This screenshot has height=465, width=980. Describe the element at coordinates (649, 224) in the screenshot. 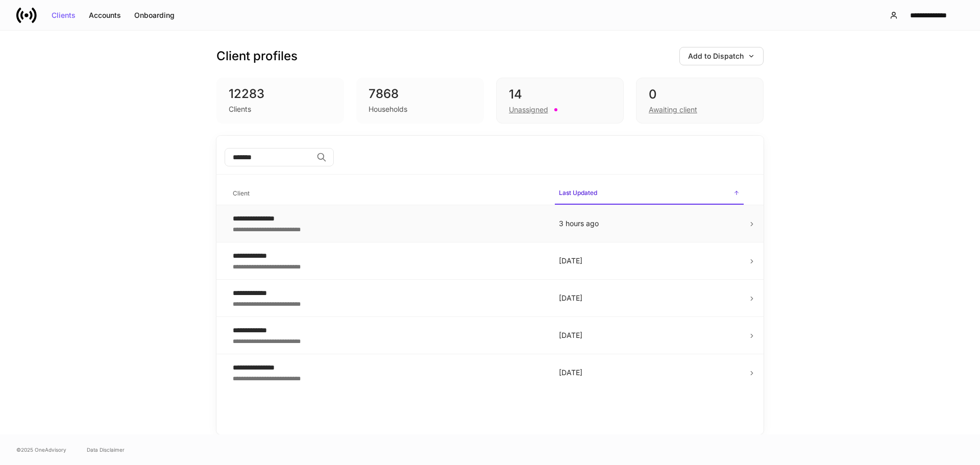

I see `p: 3 hours ago` at that location.